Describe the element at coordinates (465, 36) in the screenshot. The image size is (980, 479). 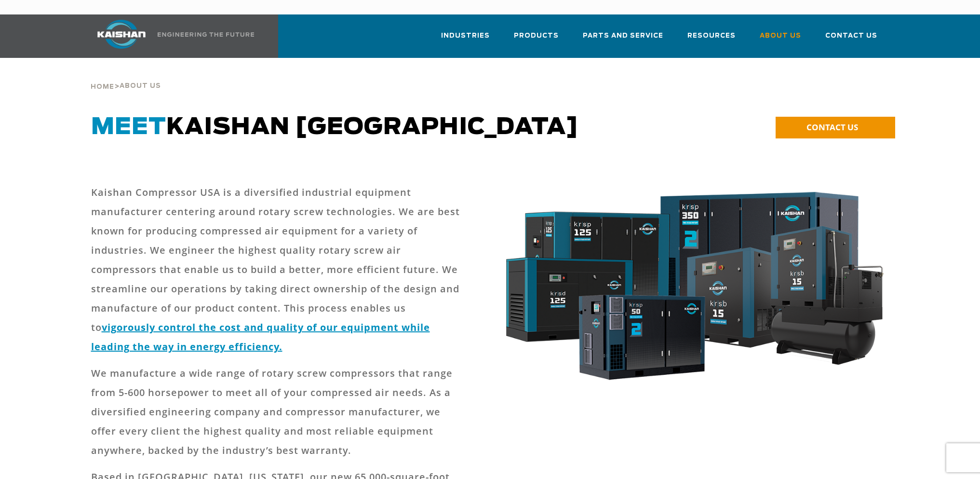
I see `span: Industries` at that location.